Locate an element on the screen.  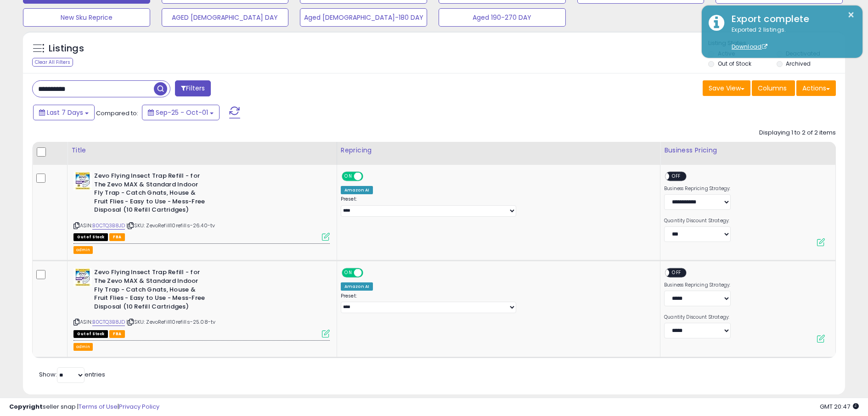
div: Export complete is located at coordinates (790, 19).